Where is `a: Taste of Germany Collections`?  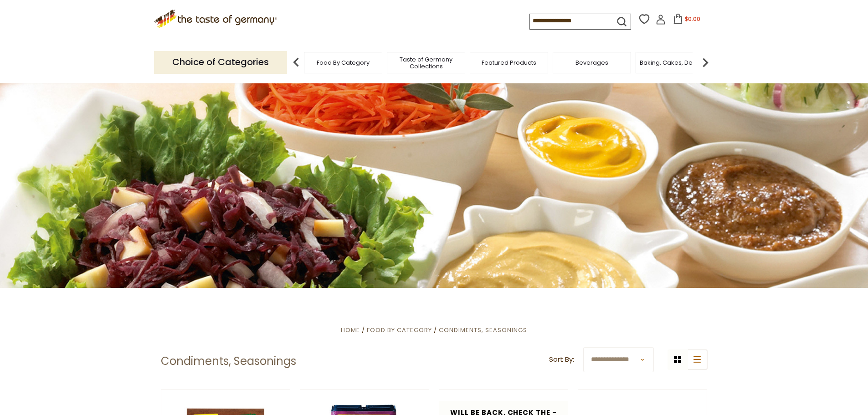 a: Taste of Germany Collections is located at coordinates (426, 63).